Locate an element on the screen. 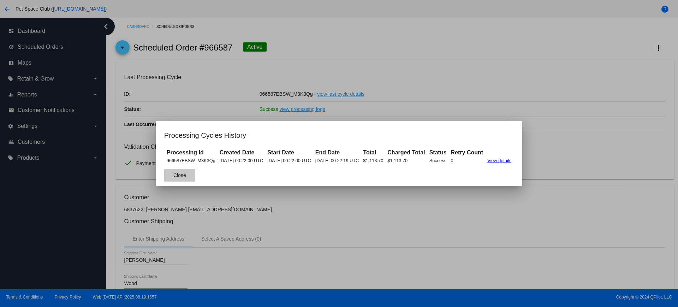  td: 0 is located at coordinates (467, 160).